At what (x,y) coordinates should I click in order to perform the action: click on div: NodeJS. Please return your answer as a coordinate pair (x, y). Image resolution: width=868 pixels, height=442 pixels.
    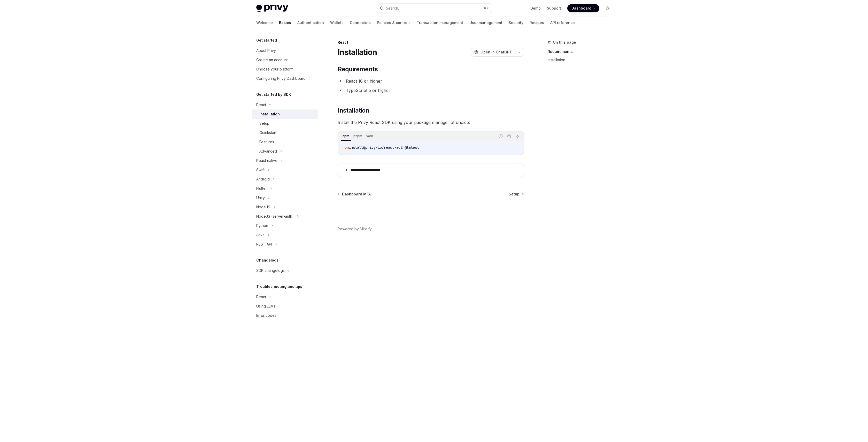
    Looking at the image, I should click on (263, 207).